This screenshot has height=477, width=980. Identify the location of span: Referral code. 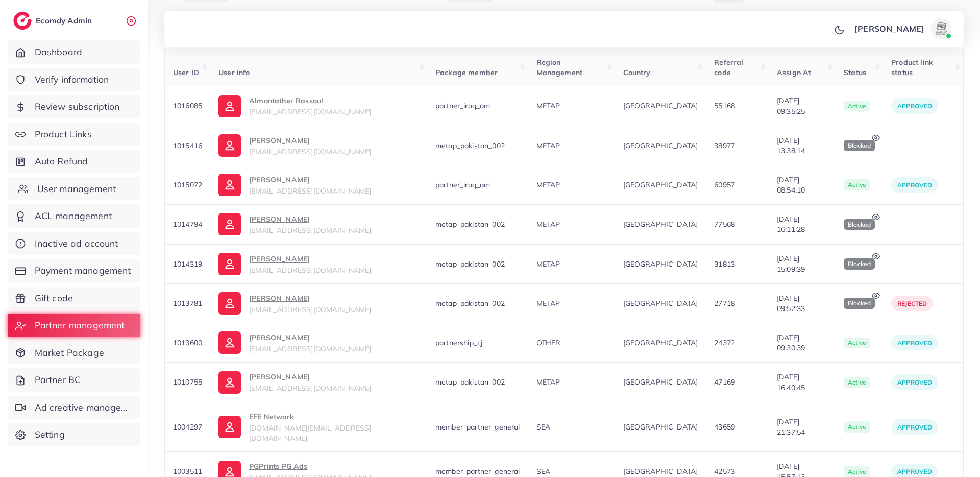
(728, 67).